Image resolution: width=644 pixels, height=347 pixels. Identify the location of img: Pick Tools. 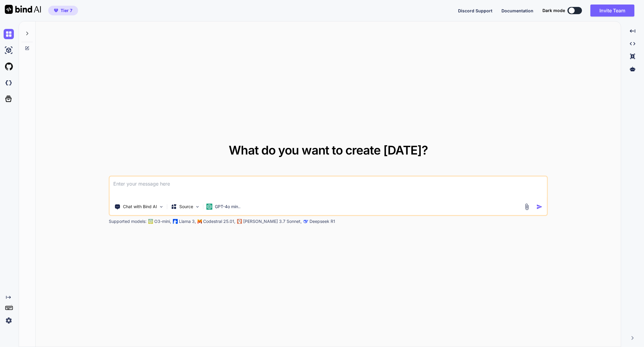
(161, 207).